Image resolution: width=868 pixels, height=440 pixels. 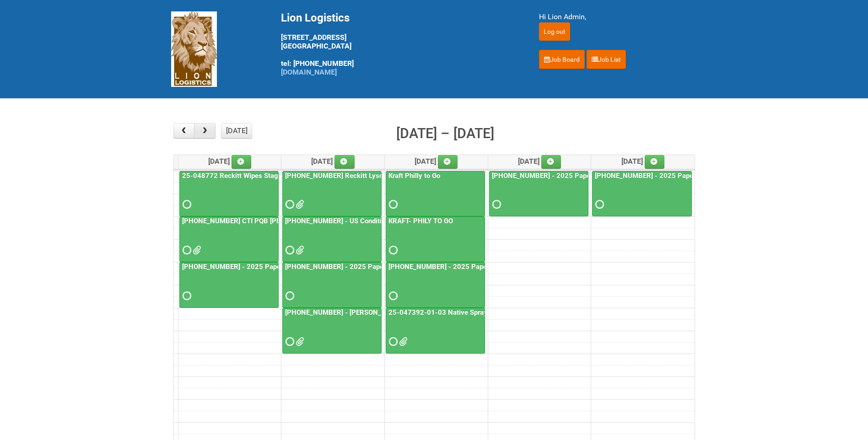 What do you see at coordinates (298, 342) in the screenshot?
I see `span: LPF.xlsx 25-061653-01 Kiehl's UFC InnoCPT Mailing Letter-V1.pdf JNF.DOC MDN (2).xlsx MDN.xlsx` at bounding box center [298, 342].